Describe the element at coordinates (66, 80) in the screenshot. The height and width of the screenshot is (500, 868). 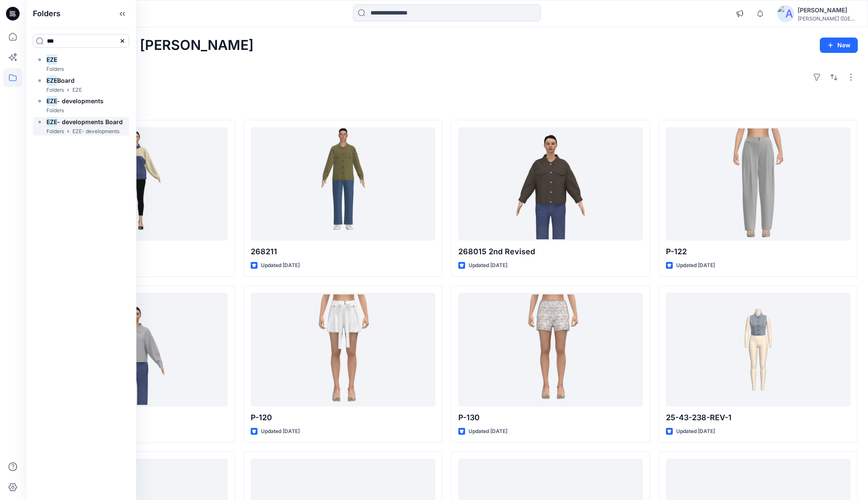
I see `span: Board` at that location.